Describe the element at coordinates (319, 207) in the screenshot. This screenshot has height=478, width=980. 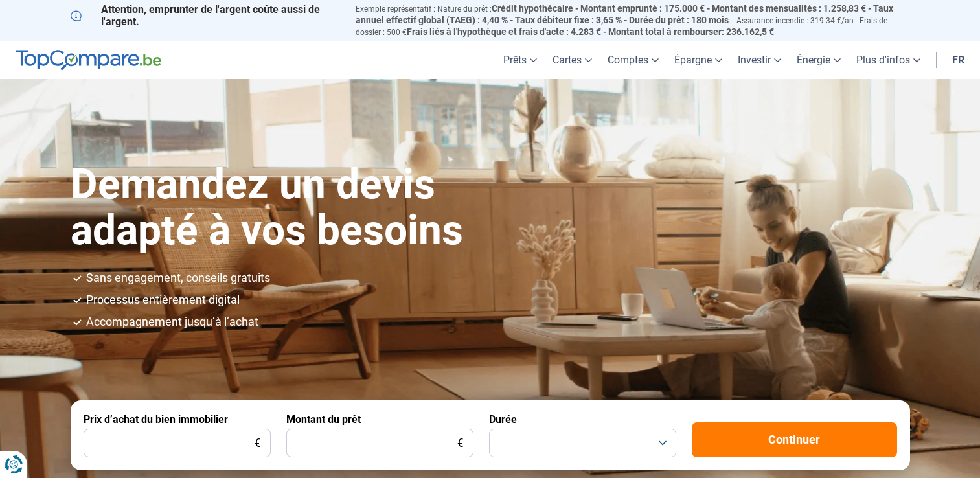
I see `h1: Demandez un devis adapté à vos besoins` at that location.